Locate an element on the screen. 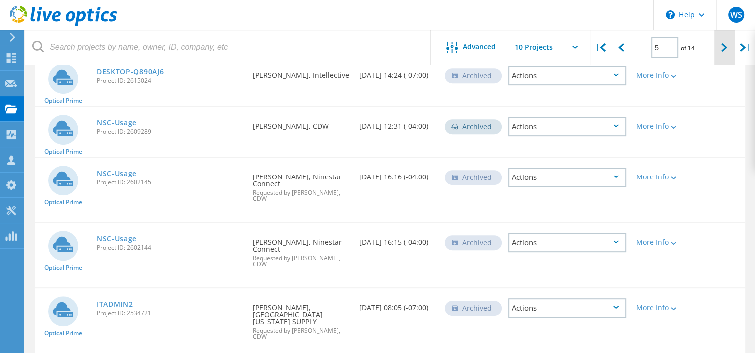 This screenshot has height=353, width=755. span: Project ID: 2615024 is located at coordinates (170, 81).